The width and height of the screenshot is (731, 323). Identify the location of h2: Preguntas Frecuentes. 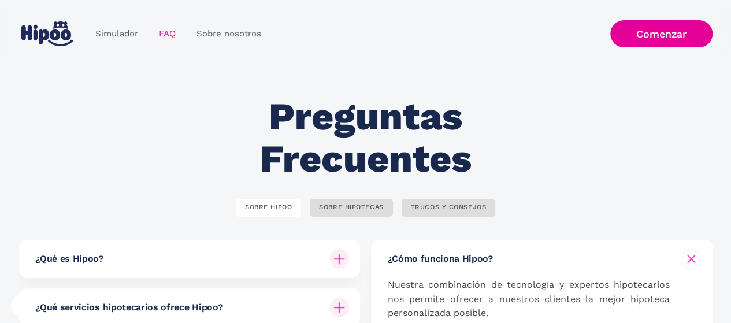
(365, 138).